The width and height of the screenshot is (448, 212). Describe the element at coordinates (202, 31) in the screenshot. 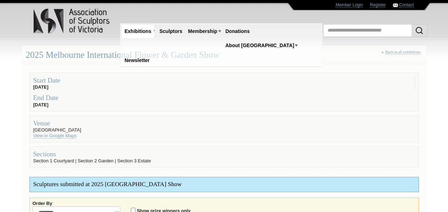

I see `a: Membership` at that location.